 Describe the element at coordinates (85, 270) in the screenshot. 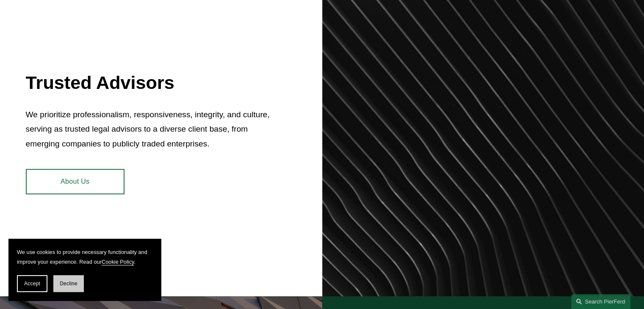

I see `section: Cookie banner` at that location.